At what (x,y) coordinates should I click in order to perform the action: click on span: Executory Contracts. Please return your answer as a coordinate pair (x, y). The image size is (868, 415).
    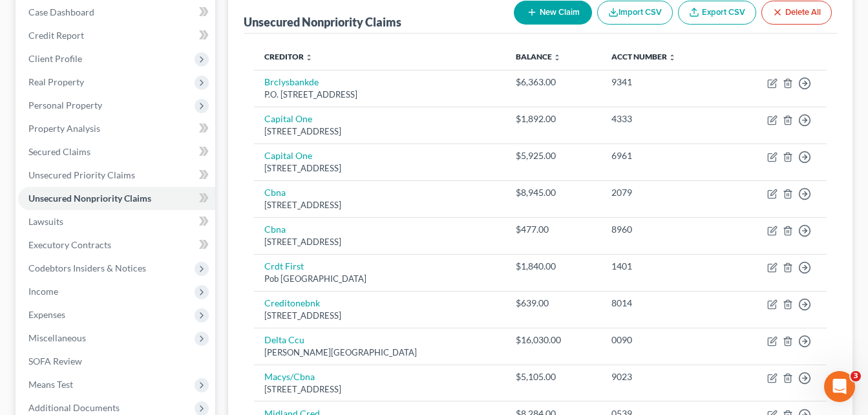
    Looking at the image, I should click on (70, 245).